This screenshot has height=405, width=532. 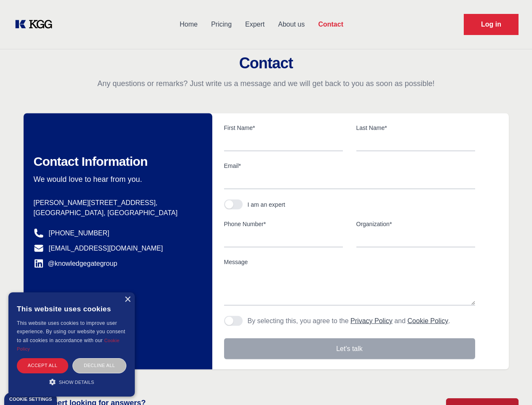 I want to click on a: KOL Knowledge Platform: Talk to Key External Experts (KEE), so click(x=36, y=24).